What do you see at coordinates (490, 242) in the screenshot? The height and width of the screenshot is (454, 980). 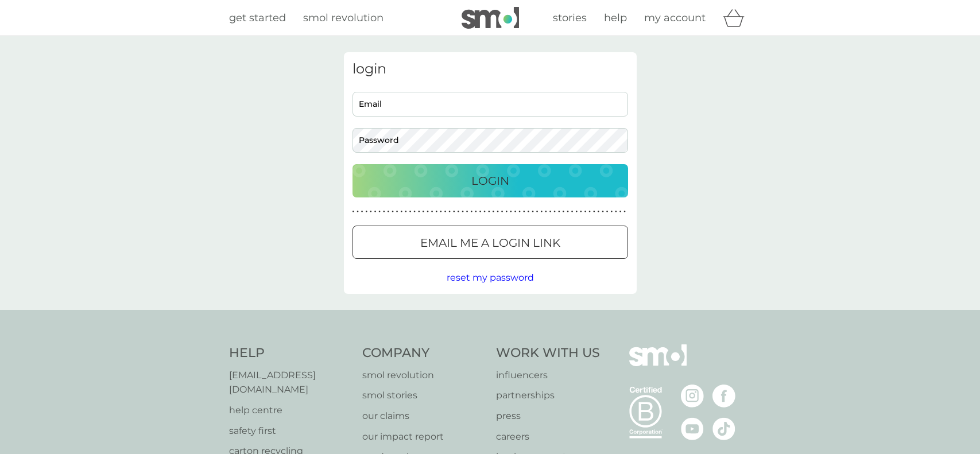 I see `button: Email me a login link` at bounding box center [490, 242].